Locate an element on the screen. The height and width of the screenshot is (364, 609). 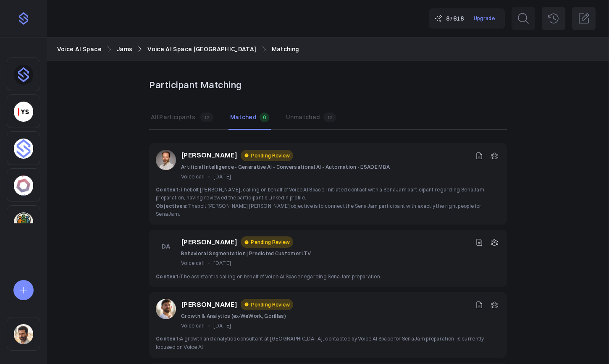
a: Upgrade is located at coordinates (484, 18).